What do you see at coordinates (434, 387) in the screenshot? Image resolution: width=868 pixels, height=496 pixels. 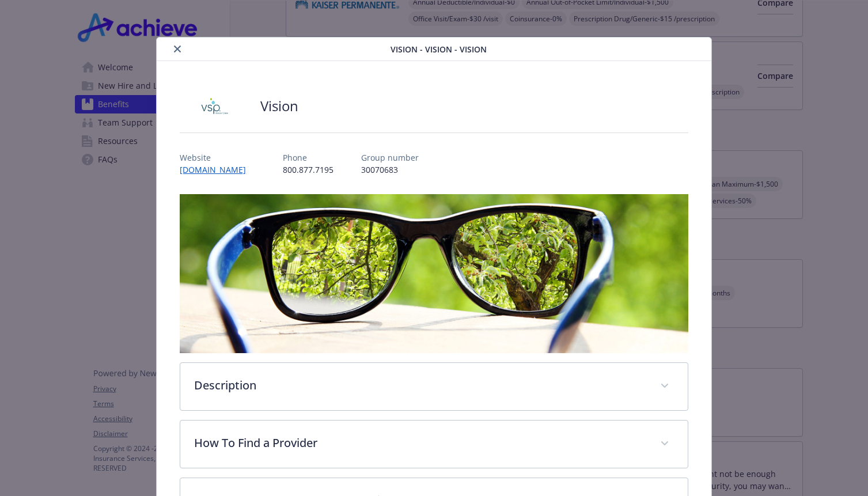 I see `div: Description` at bounding box center [434, 387].